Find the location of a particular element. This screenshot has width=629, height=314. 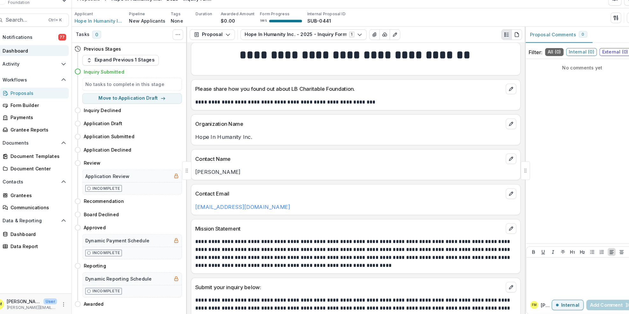

button: Partners is located at coordinates (604, 9).